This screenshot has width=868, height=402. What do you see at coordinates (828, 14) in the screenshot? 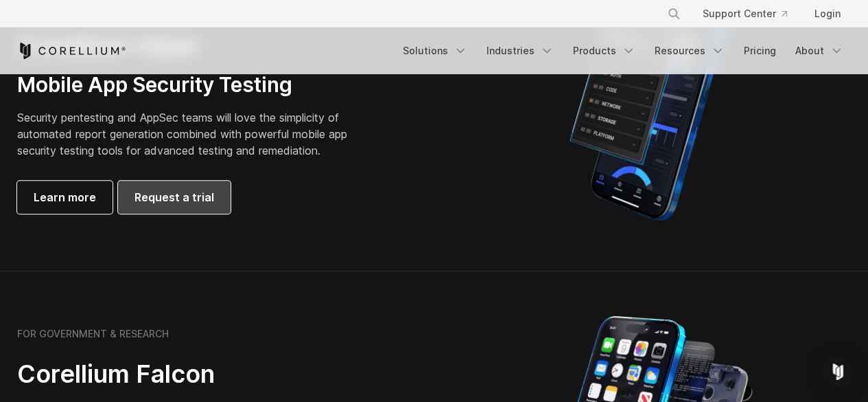
I see `a: Login` at bounding box center [828, 14].